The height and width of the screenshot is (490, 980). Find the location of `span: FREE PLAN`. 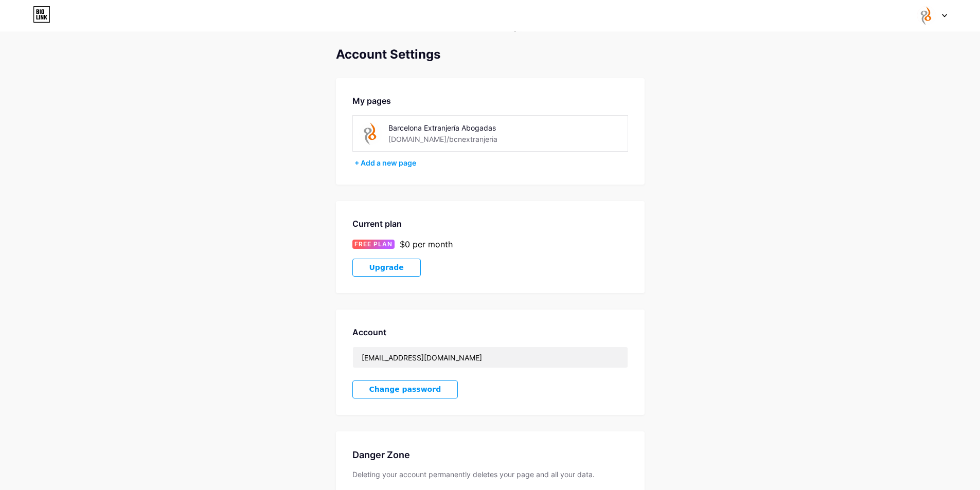

span: FREE PLAN is located at coordinates (374, 244).